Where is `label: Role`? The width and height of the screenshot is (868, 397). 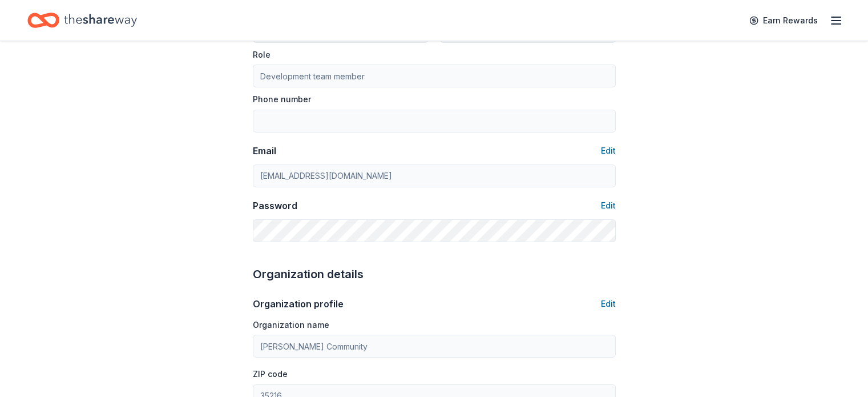
label: Role is located at coordinates (262, 55).